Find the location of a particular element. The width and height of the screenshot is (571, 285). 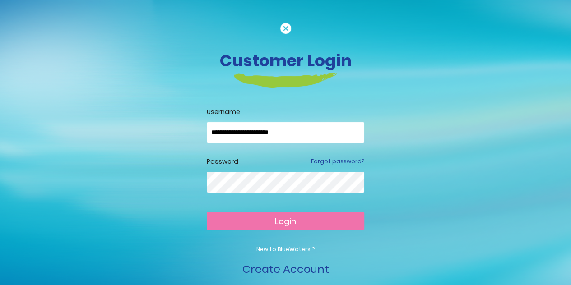

label: Password is located at coordinates (222, 161).